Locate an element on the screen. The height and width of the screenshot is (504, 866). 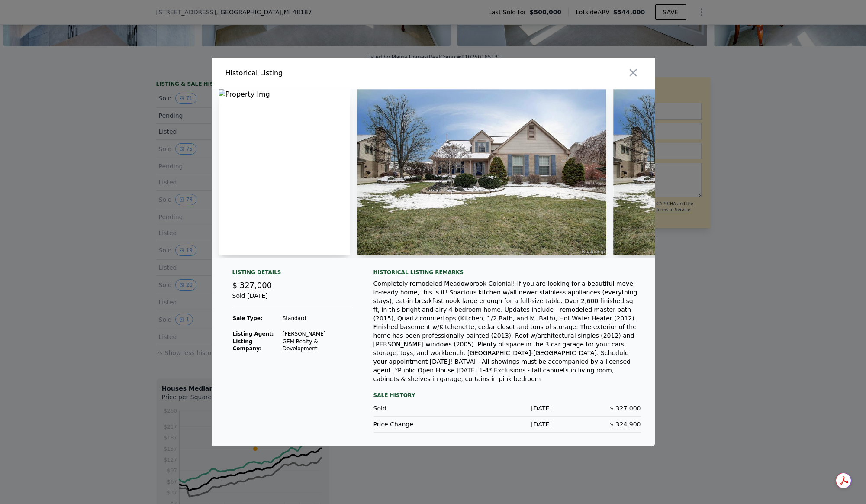
td: GEM Realty & Development is located at coordinates (317, 345).